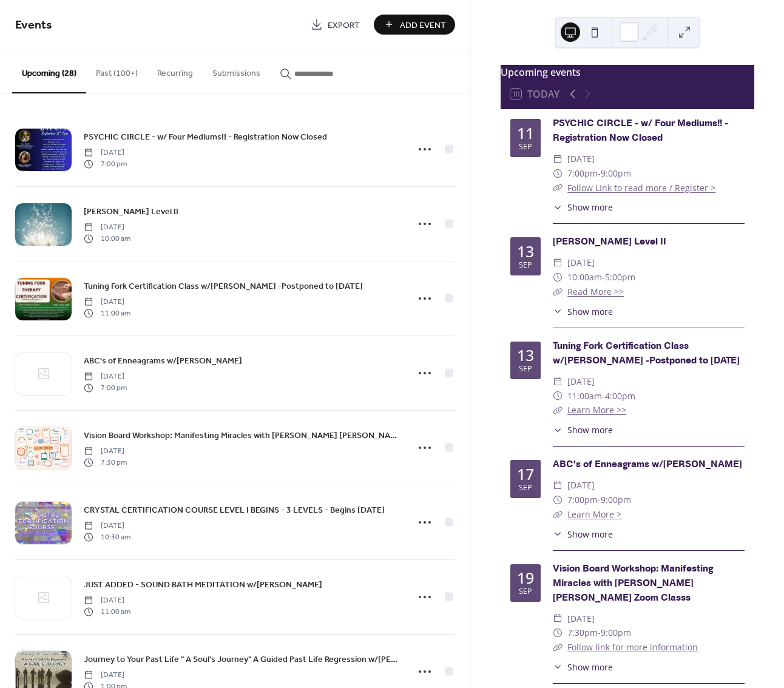  What do you see at coordinates (640, 130) in the screenshot?
I see `a: PSYCHIC CIRCLE - w/ Four Mediums!! - Registration Now Closed` at bounding box center [640, 130].